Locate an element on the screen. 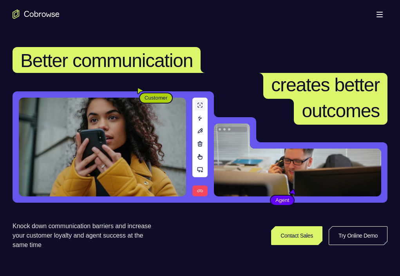 The height and width of the screenshot is (276, 400). span: creates better is located at coordinates (325, 85).